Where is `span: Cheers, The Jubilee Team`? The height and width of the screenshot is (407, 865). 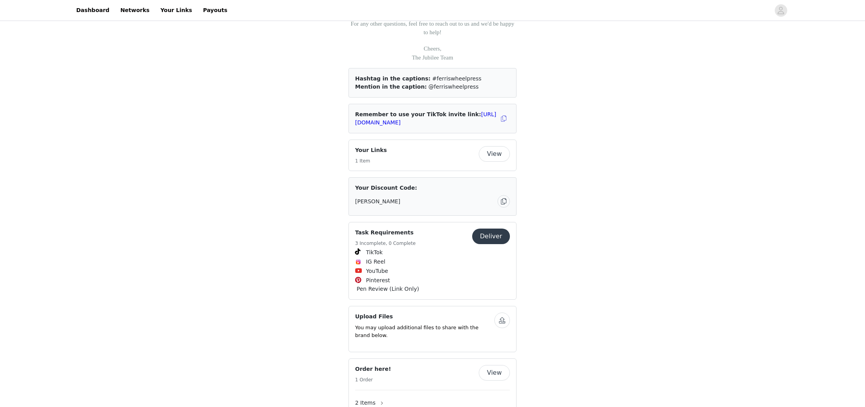
span: Cheers, The Jubilee Team is located at coordinates (432, 53).